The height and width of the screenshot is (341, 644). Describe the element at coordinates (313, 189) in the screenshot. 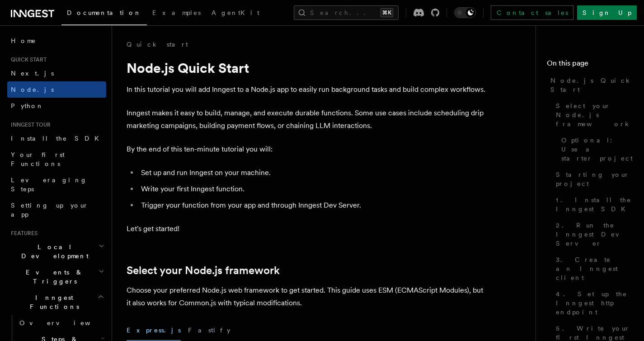

I see `li: Write your first Inngest function.` at that location.